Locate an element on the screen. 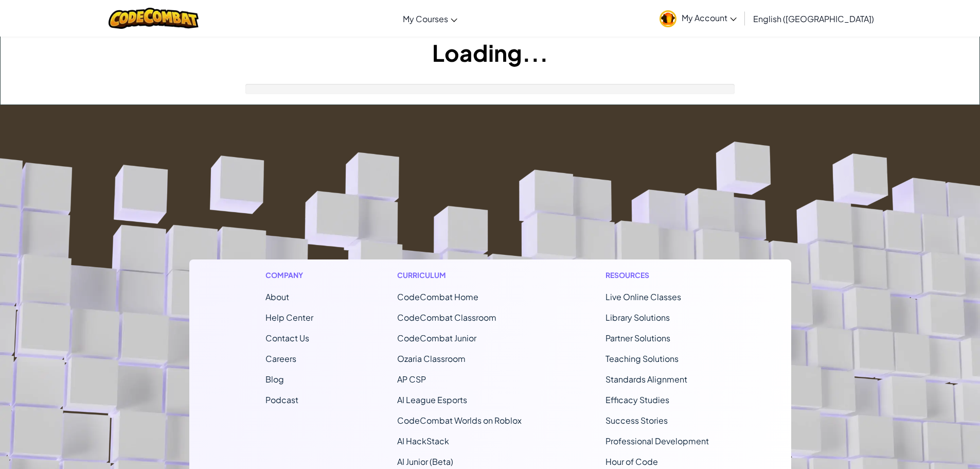 This screenshot has width=980, height=469. span: Contact Us is located at coordinates (287, 338).